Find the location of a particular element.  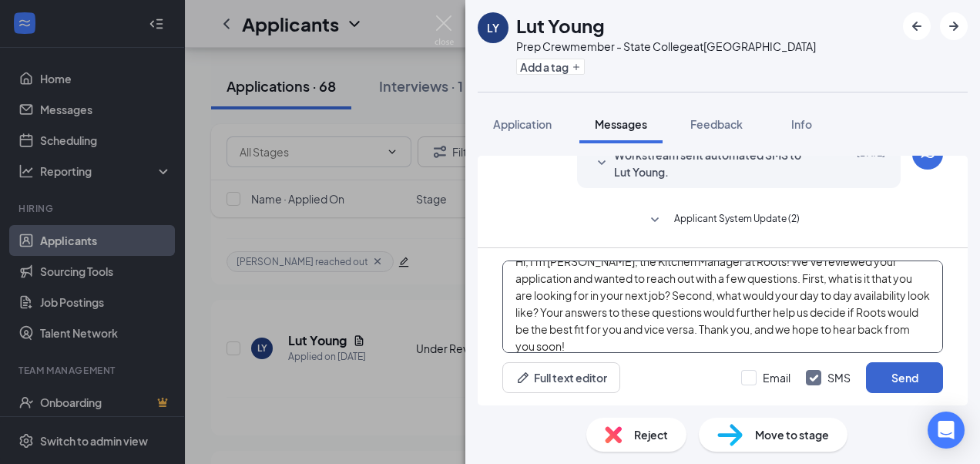

span: Move to stage is located at coordinates (792, 434).